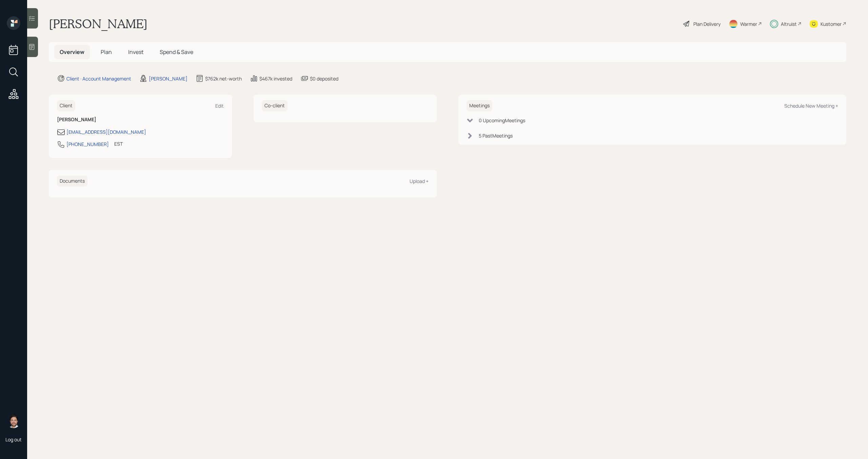  What do you see at coordinates (276, 78) in the screenshot?
I see `div: $467k invested` at bounding box center [276, 78].